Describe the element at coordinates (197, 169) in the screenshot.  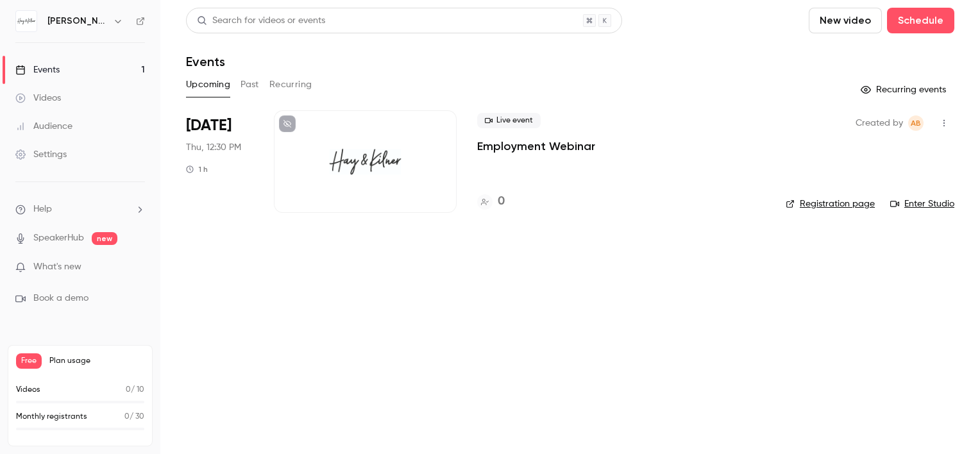
I see `div: 1 h` at that location.